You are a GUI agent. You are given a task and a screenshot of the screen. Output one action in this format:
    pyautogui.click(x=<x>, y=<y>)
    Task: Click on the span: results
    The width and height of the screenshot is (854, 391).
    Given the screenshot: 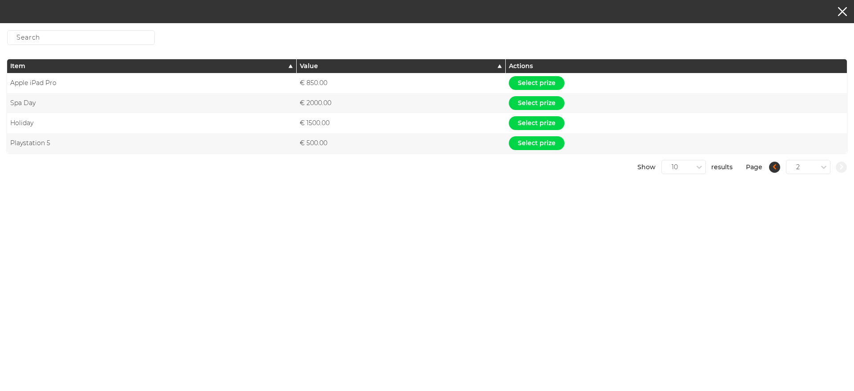 What is the action you would take?
    pyautogui.click(x=722, y=167)
    